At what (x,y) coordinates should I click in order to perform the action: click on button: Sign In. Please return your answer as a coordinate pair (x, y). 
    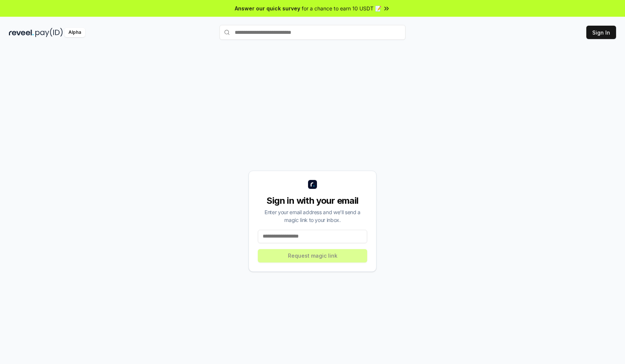
    Looking at the image, I should click on (601, 32).